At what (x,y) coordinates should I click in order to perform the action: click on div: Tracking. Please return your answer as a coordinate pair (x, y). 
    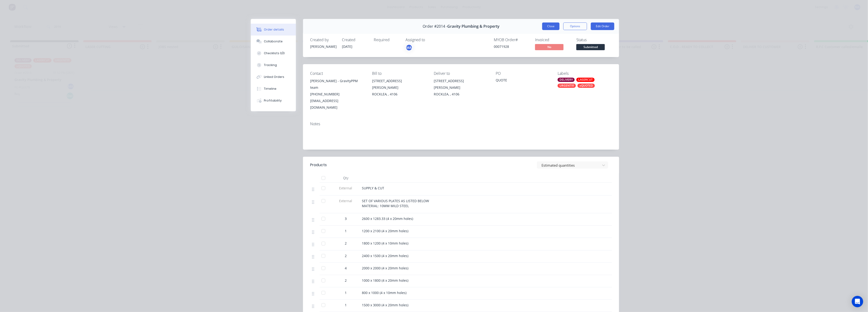
    Looking at the image, I should click on (270, 65).